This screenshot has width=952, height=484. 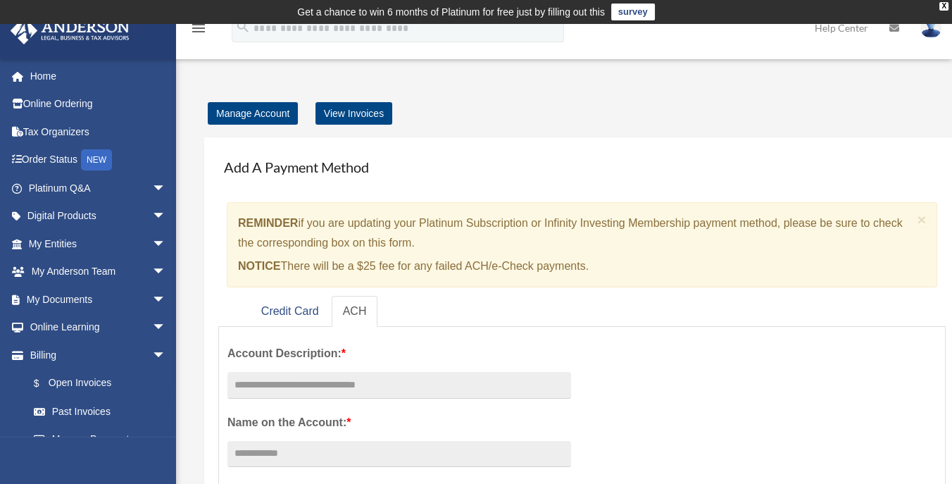 What do you see at coordinates (99, 299) in the screenshot?
I see `a: My Documentsarrow_drop_down` at bounding box center [99, 299].